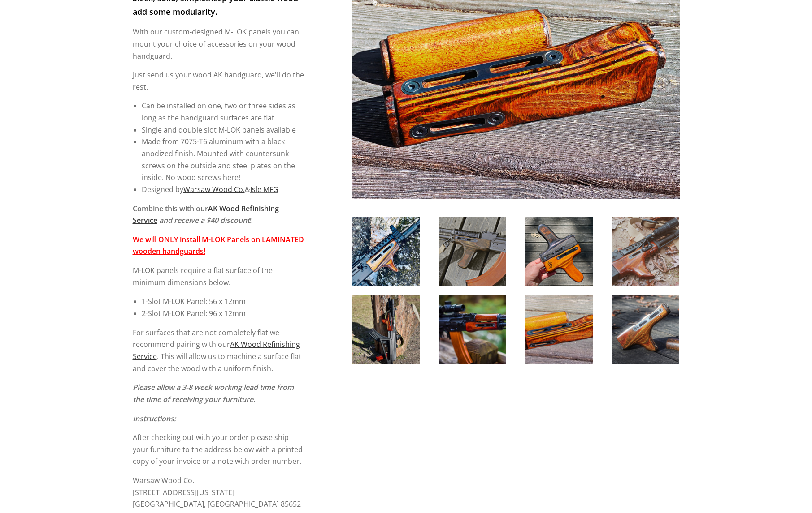 The height and width of the screenshot is (513, 812). What do you see at coordinates (205, 220) in the screenshot?
I see `em: and receive a $40 discount` at bounding box center [205, 220].